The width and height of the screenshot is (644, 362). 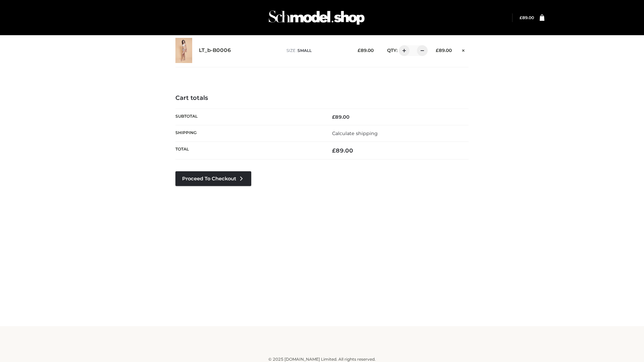 I want to click on div: QTY:, so click(x=403, y=50).